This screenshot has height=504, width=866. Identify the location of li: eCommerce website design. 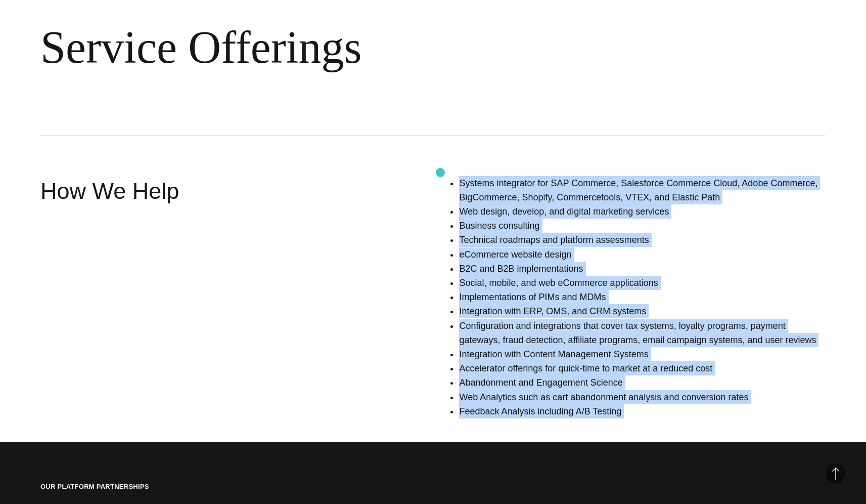
(642, 255).